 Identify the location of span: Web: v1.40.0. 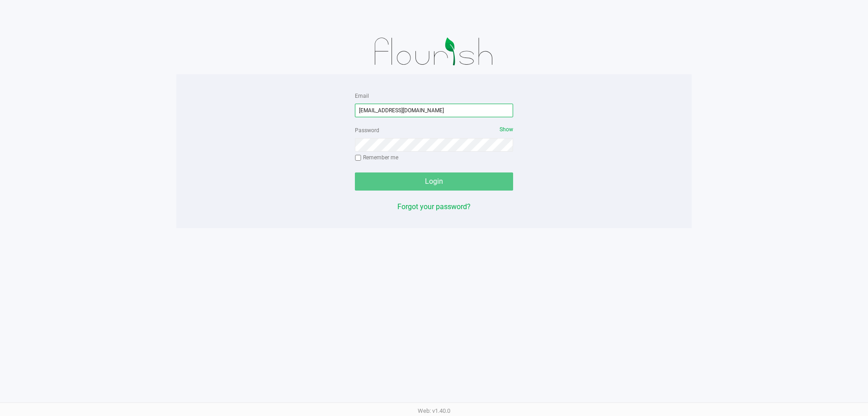
(434, 411).